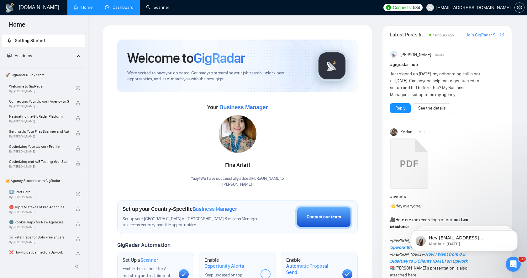  I want to click on span: setting, so click(519, 8).